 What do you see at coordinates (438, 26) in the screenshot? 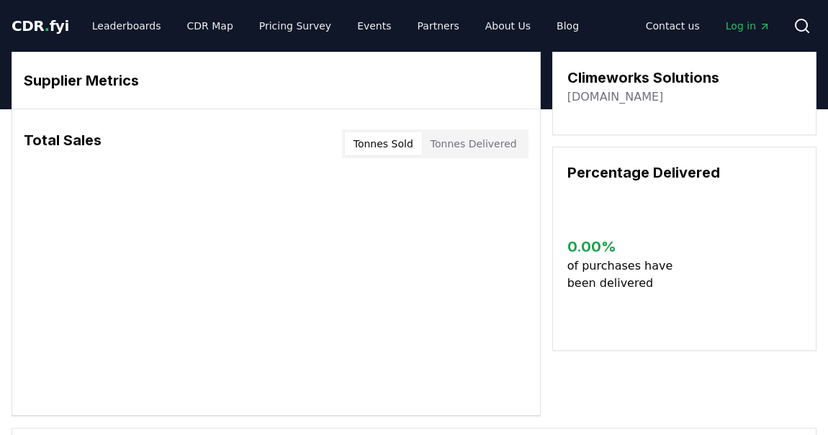
I see `a: Partners` at bounding box center [438, 26].